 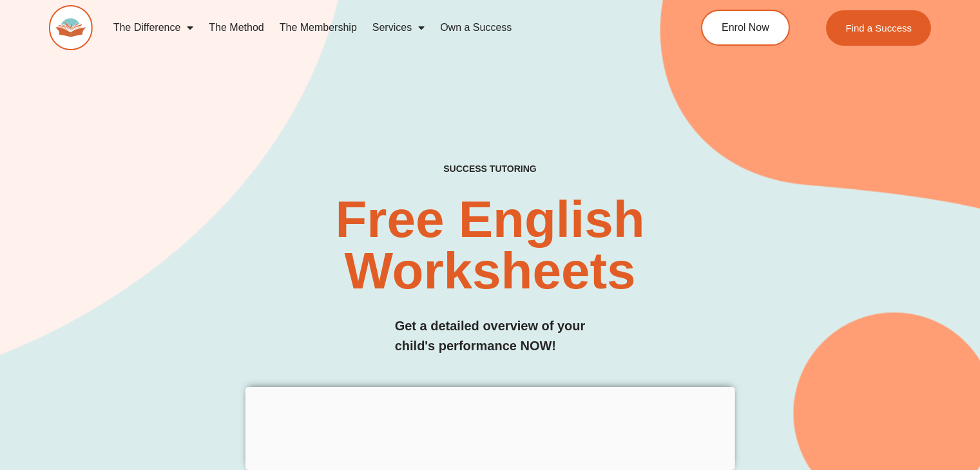 What do you see at coordinates (490, 245) in the screenshot?
I see `h2: Free English Worksheets​` at bounding box center [490, 245].